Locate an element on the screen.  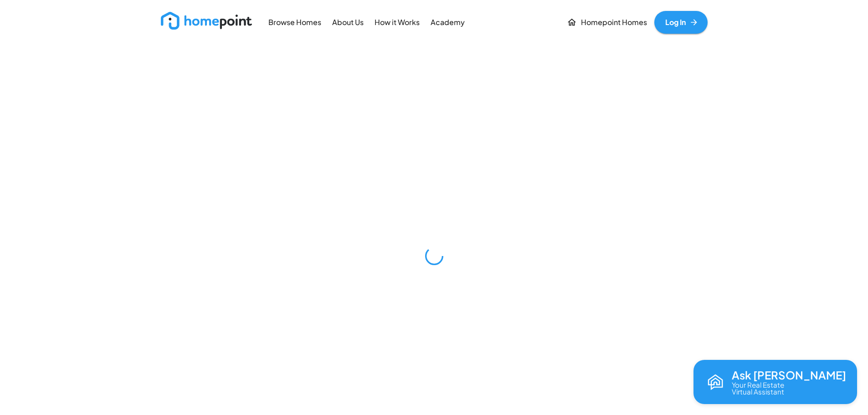
a: How it Works is located at coordinates (397, 22).